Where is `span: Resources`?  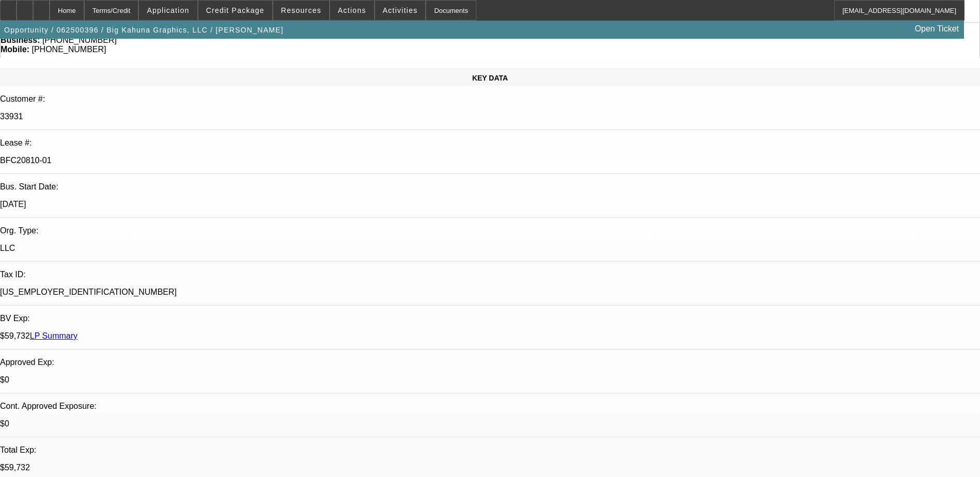 span: Resources is located at coordinates (301, 11).